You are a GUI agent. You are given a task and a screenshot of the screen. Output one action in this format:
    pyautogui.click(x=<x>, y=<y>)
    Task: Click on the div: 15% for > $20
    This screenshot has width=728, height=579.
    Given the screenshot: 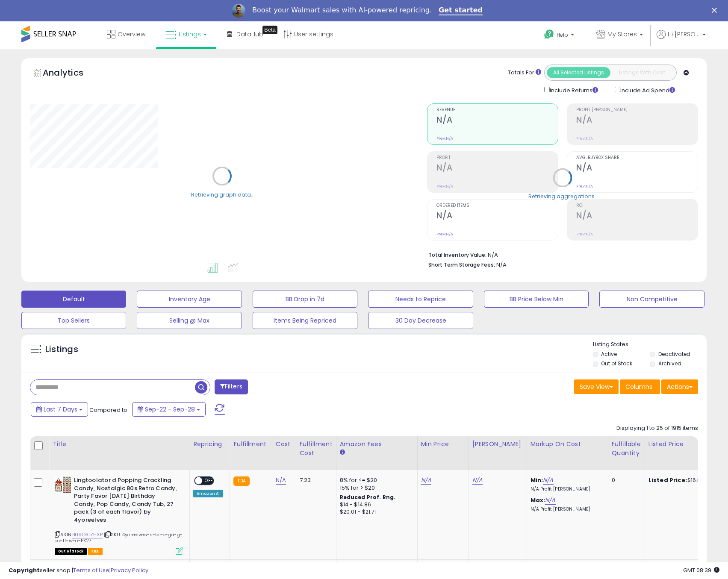 What is the action you would take?
    pyautogui.click(x=375, y=489)
    